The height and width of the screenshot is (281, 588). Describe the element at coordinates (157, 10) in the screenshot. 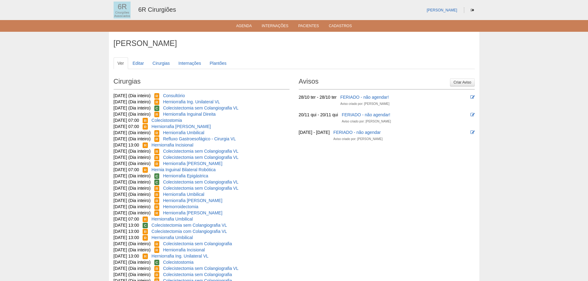

I see `a: 6R Cirurgiões` at that location.